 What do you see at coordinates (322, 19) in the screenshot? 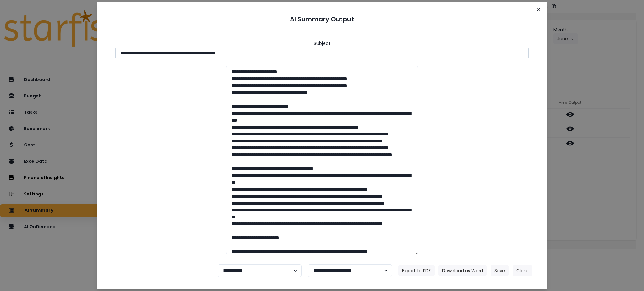
I see `header: AI Summary Output` at bounding box center [322, 19].